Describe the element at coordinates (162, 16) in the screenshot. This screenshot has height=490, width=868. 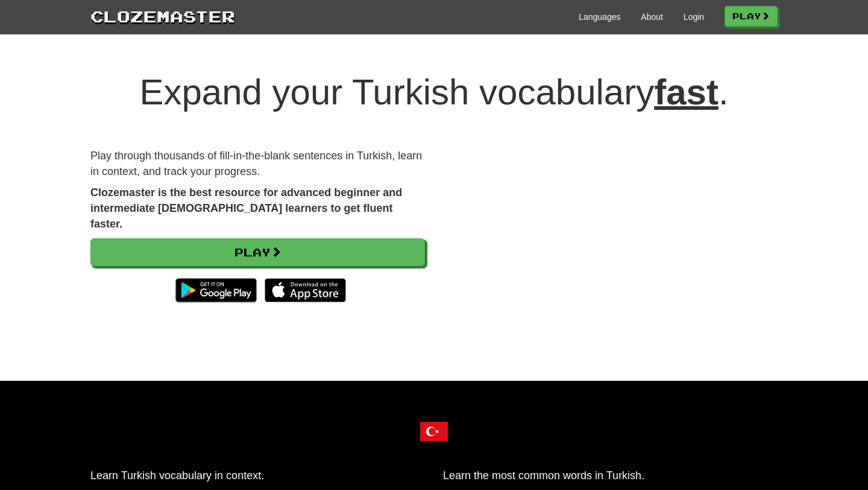
I see `a: Clozemaster` at that location.